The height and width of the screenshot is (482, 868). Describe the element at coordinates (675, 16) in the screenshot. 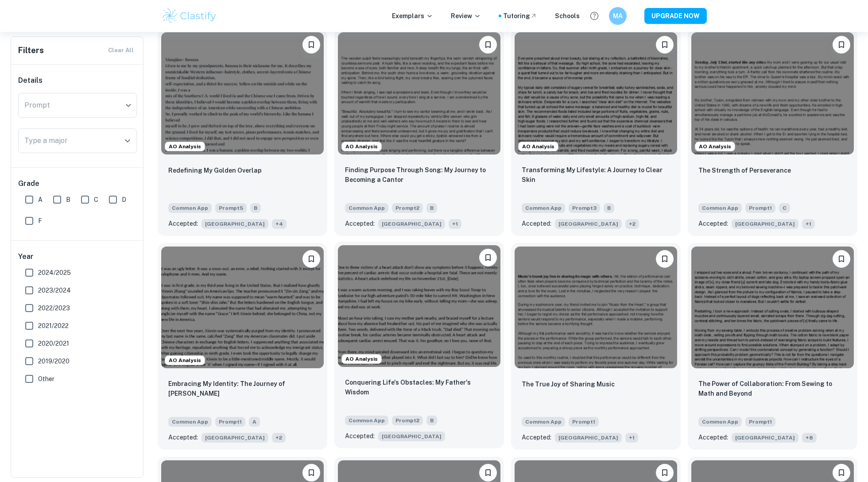

I see `button: UPGRADE NOW` at that location.